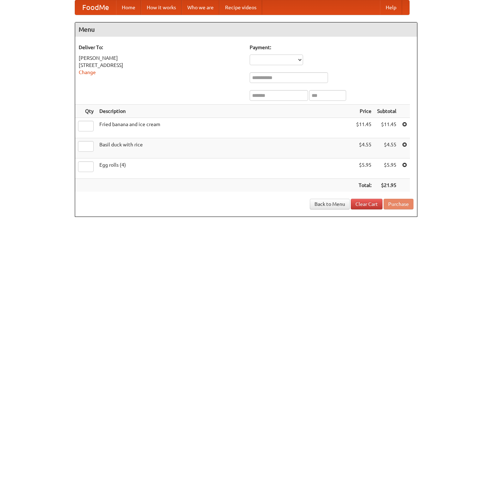 The image size is (484, 504). I want to click on a: Home, so click(128, 7).